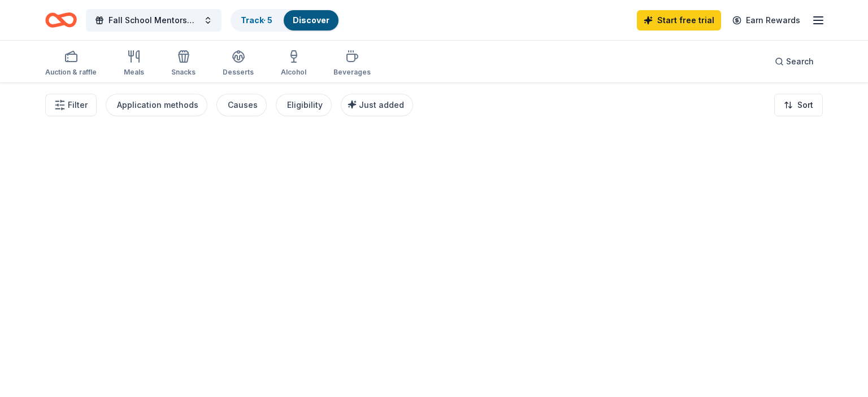 Image resolution: width=868 pixels, height=397 pixels. What do you see at coordinates (798, 105) in the screenshot?
I see `button: Sort` at bounding box center [798, 105].